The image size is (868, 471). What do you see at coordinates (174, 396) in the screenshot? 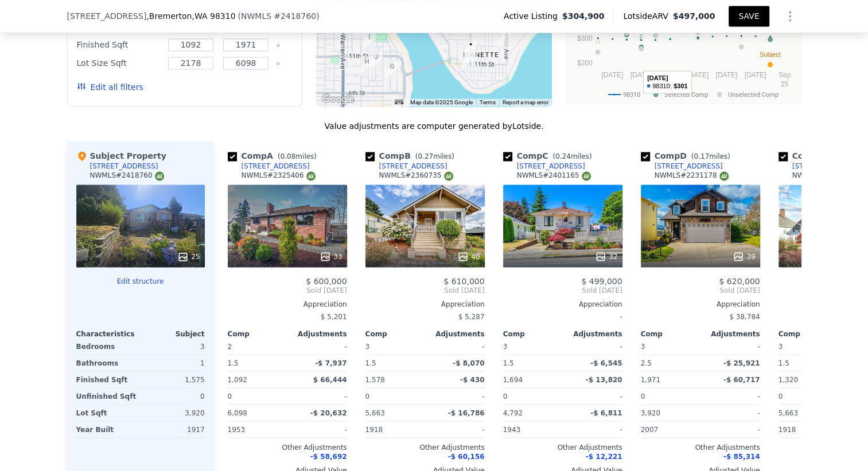
I see `div: 0` at bounding box center [174, 396].